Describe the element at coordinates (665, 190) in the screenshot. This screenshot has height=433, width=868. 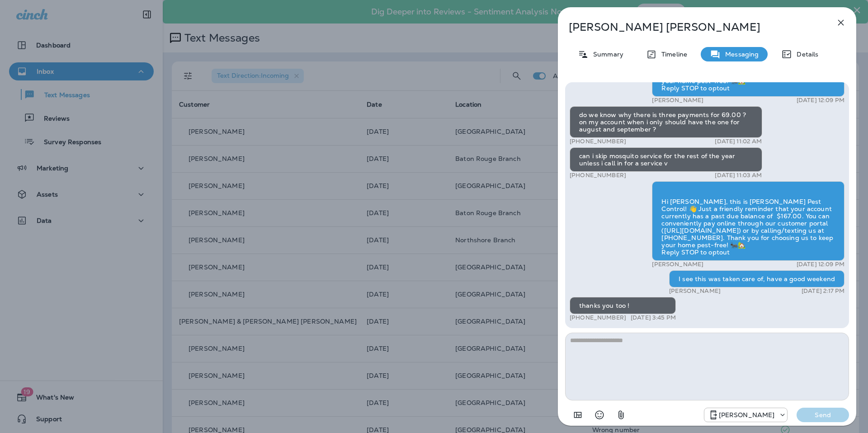
I see `img: twilio-download` at that location.